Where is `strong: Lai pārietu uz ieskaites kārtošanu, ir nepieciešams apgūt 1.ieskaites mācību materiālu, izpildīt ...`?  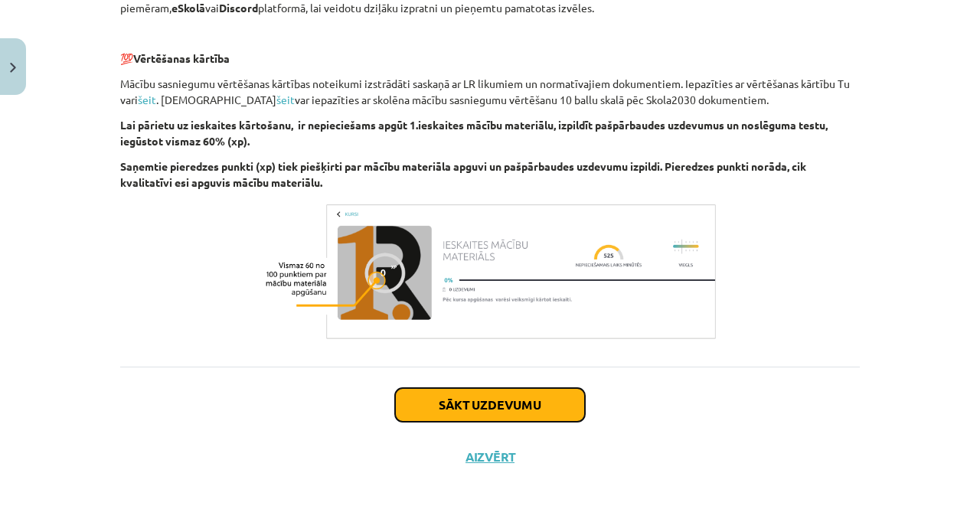 strong: Lai pārietu uz ieskaites kārtošanu, ir nepieciešams apgūt 1.ieskaites mācību materiālu, izpildīt ... is located at coordinates (474, 133).